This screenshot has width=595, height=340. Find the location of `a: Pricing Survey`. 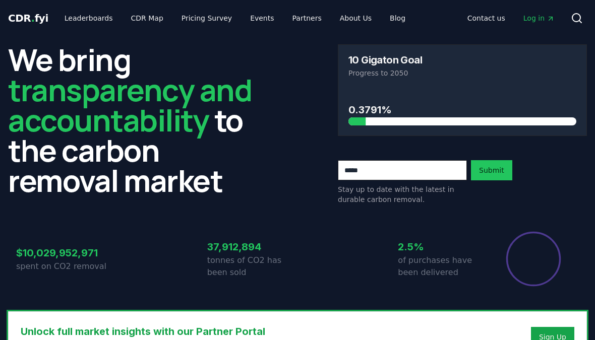

a: Pricing Survey is located at coordinates (207, 18).